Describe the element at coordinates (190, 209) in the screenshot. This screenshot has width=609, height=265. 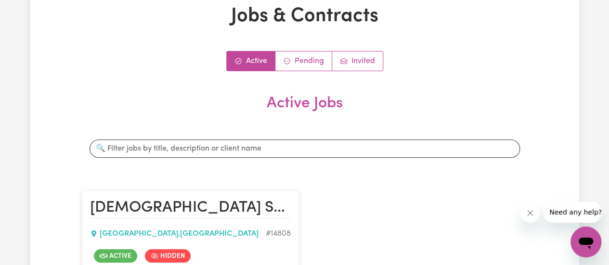
I see `h2: Female Support Worker Needed For Community Access In Fairfield, NSW` at that location.